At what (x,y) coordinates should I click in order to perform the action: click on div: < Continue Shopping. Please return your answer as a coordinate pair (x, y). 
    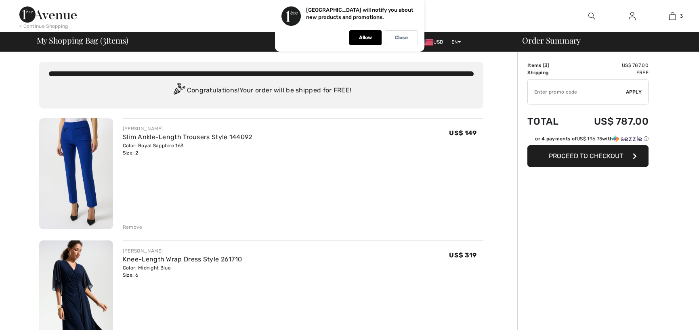
    Looking at the image, I should click on (44, 26).